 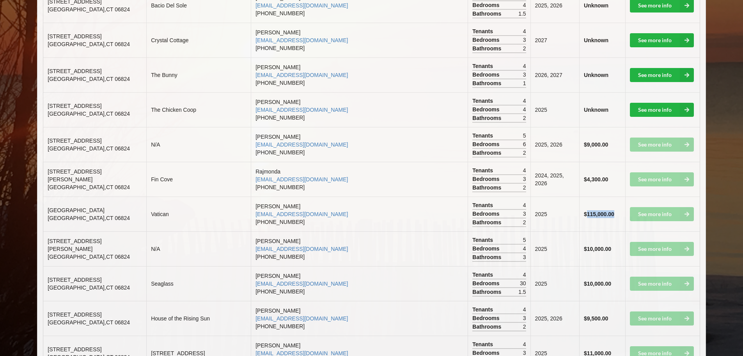 What do you see at coordinates (199, 109) in the screenshot?
I see `td: The Chicken Coop` at bounding box center [199, 109].